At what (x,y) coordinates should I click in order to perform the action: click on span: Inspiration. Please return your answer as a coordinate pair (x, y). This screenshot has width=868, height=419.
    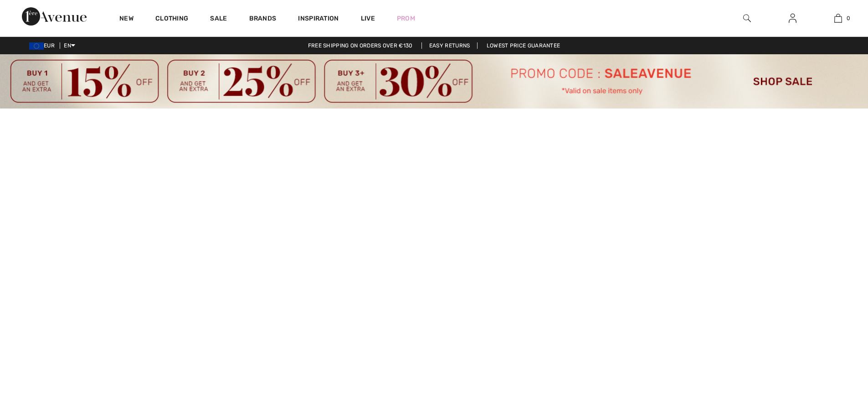
    Looking at the image, I should click on (318, 19).